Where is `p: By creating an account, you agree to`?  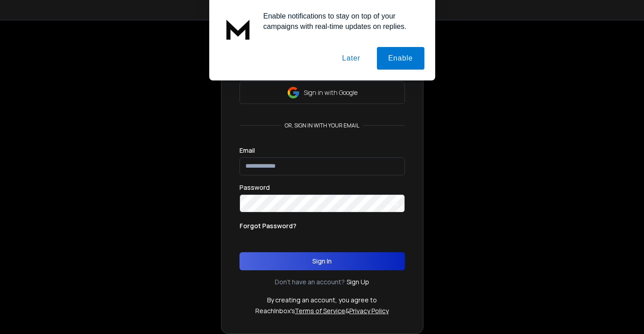 p: By creating an account, you agree to is located at coordinates (321, 300).